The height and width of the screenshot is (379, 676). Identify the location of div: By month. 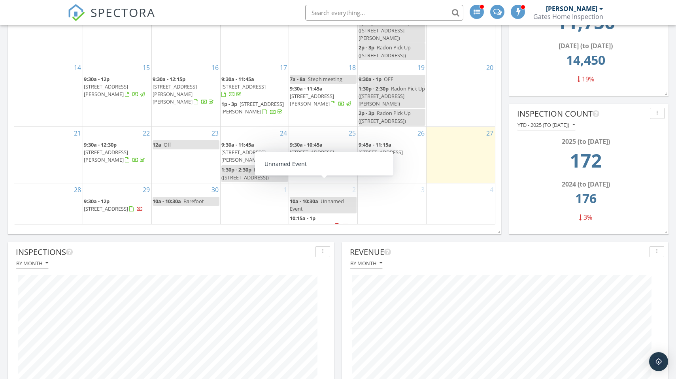
(32, 263).